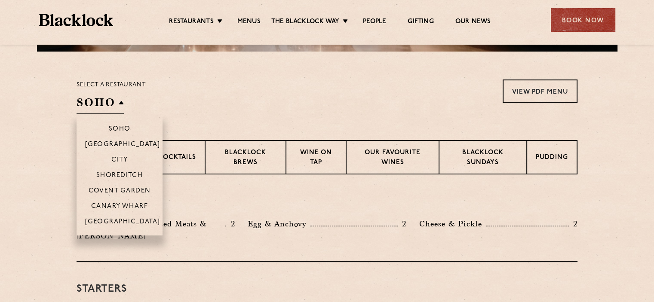 Image resolution: width=654 pixels, height=302 pixels. Describe the element at coordinates (392, 158) in the screenshot. I see `p: Our favourite wines` at that location.